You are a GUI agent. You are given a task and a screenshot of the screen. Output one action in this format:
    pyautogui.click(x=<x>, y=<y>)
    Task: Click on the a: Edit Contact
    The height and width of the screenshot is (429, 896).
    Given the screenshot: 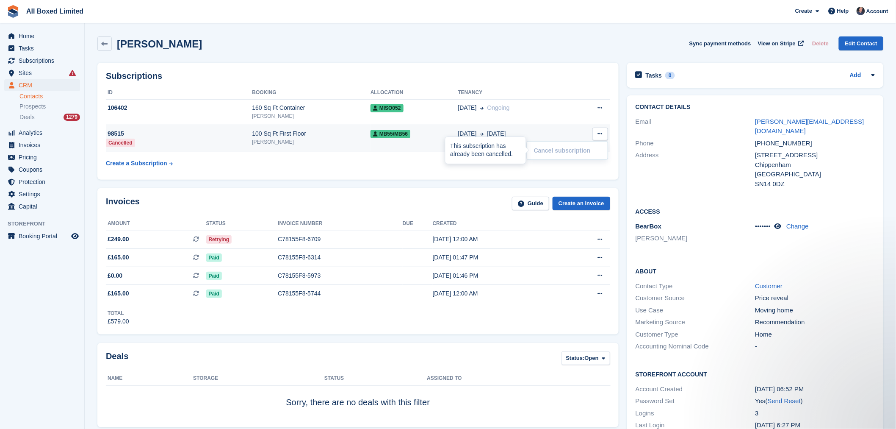 What is the action you would take?
    pyautogui.click(x=861, y=43)
    